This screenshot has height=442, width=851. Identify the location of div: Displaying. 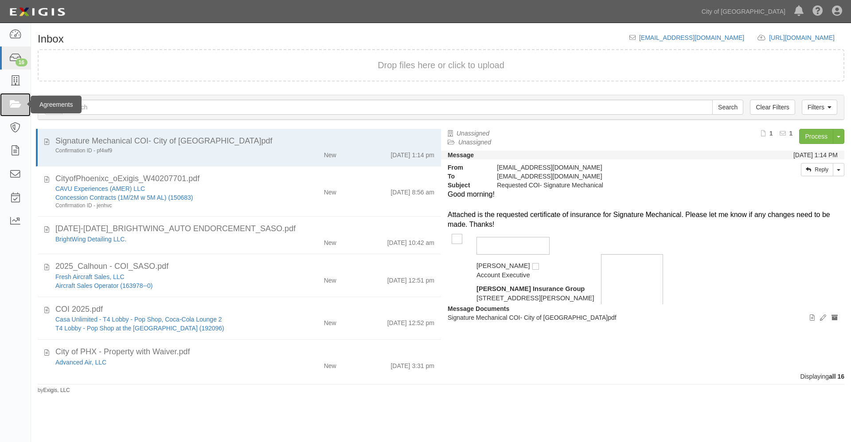
(441, 377).